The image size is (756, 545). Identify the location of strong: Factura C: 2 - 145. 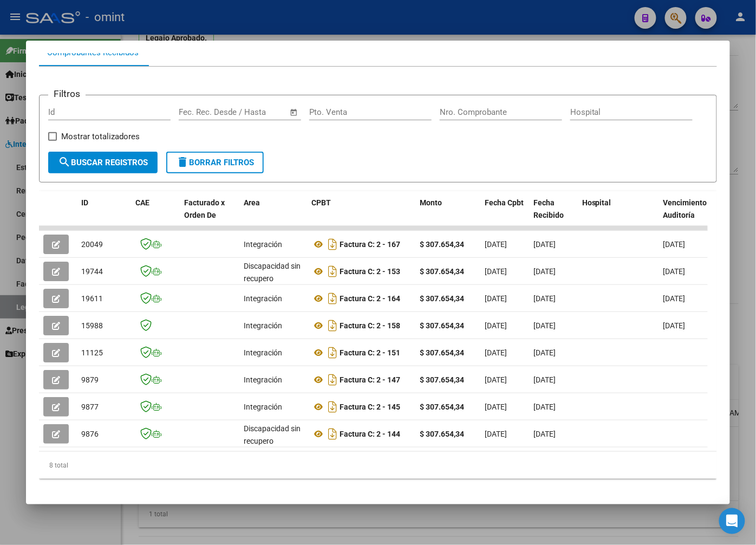
(370, 407).